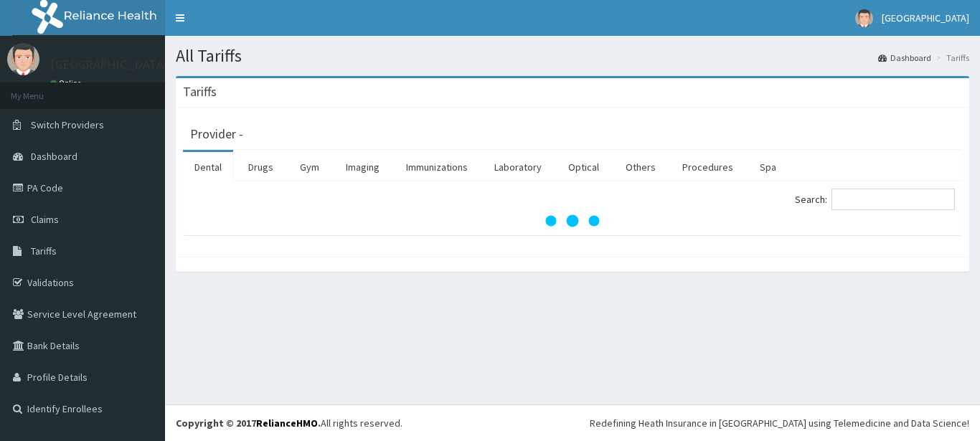 The image size is (980, 441). Describe the element at coordinates (437, 167) in the screenshot. I see `a: Immunizations` at that location.